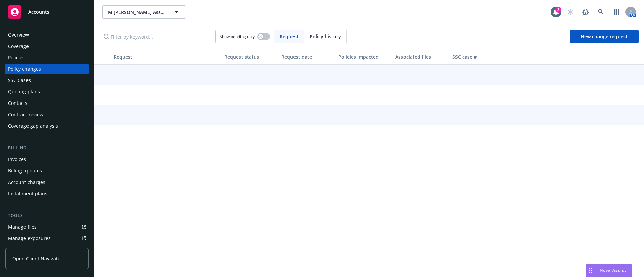 The width and height of the screenshot is (644, 277). I want to click on a: Contacts, so click(47, 103).